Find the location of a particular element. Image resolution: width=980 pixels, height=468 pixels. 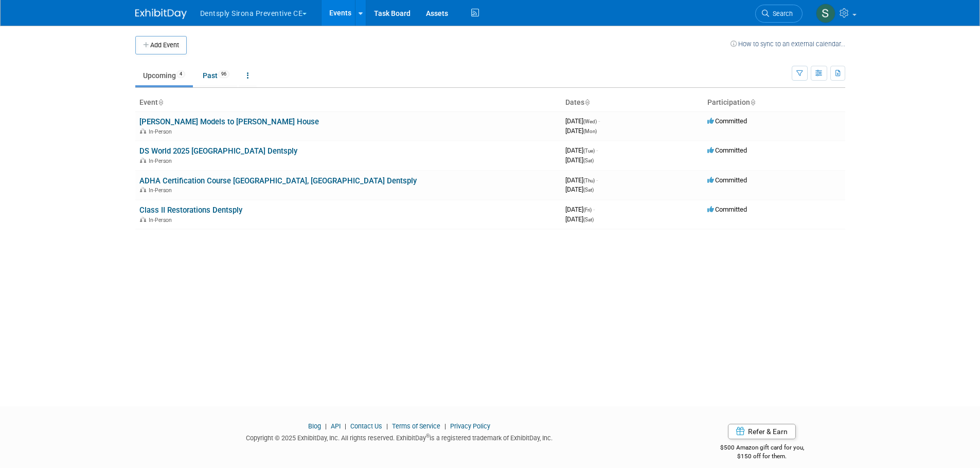

span: (Mon) is located at coordinates (590, 131).